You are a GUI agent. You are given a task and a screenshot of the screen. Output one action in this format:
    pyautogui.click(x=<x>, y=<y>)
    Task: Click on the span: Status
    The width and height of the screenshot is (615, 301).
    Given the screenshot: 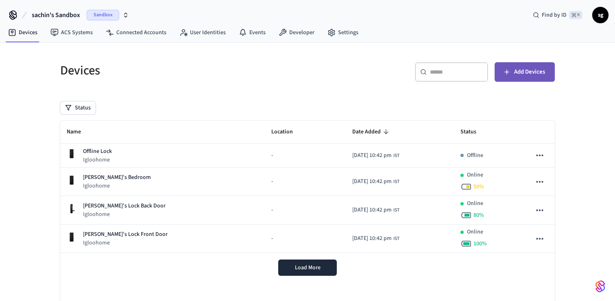 What is the action you would take?
    pyautogui.click(x=473, y=132)
    